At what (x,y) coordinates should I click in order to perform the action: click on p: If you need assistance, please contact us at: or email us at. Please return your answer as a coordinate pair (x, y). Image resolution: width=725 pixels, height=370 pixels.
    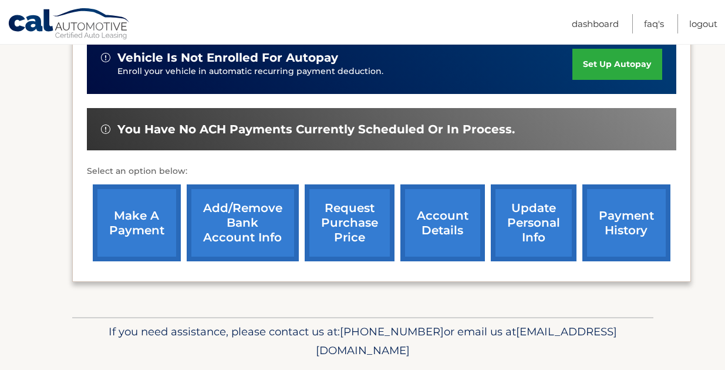
    Looking at the image, I should click on (363, 341).